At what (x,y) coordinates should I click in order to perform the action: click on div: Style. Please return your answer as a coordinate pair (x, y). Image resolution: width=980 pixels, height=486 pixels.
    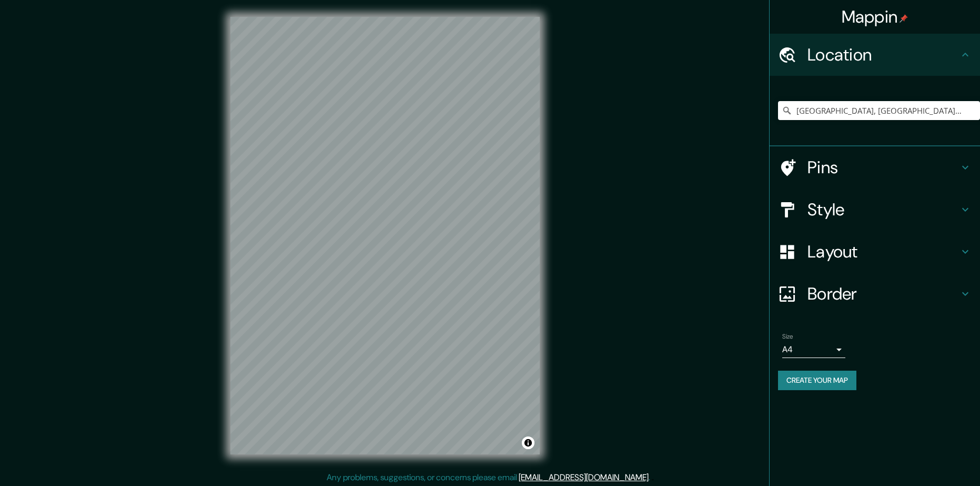
    Looking at the image, I should click on (875, 209).